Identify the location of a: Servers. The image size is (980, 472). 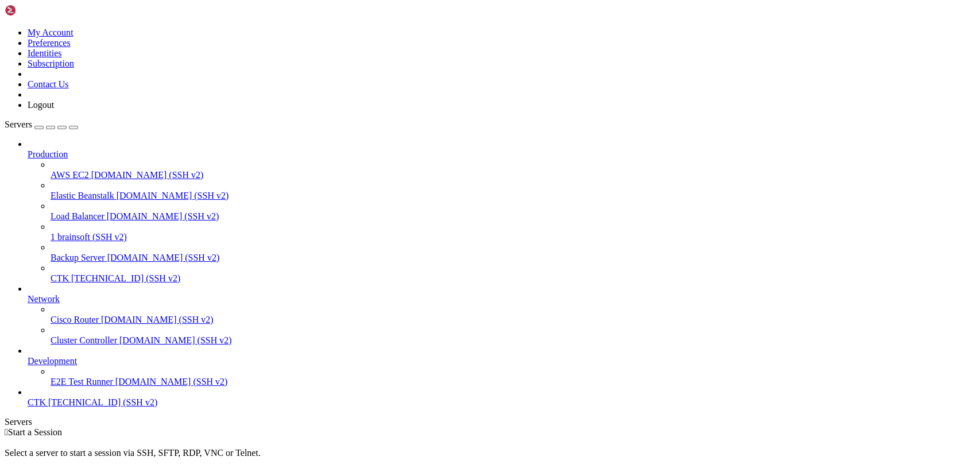
(42, 124).